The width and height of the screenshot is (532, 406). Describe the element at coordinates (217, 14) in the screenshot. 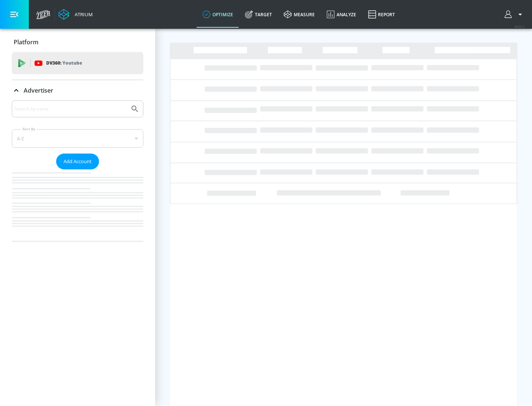

I see `a: optimize` at that location.